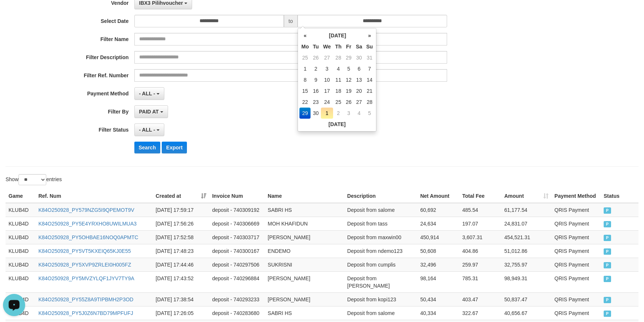  What do you see at coordinates (87, 224) in the screenshot?
I see `a: K84O250928_PY5E4YRXHO8UWILMUA3` at bounding box center [87, 224].